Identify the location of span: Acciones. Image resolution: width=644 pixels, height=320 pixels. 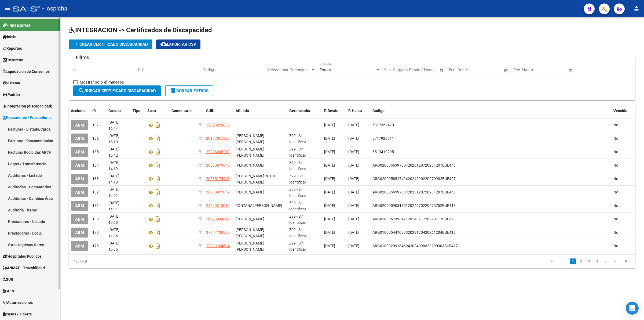
(79, 110).